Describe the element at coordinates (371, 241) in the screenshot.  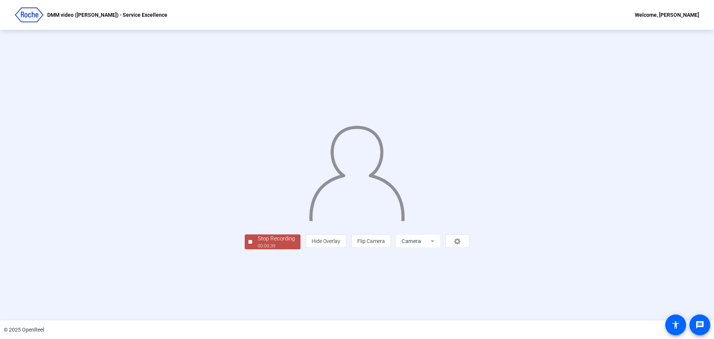
I see `span: Flip Camera` at that location.